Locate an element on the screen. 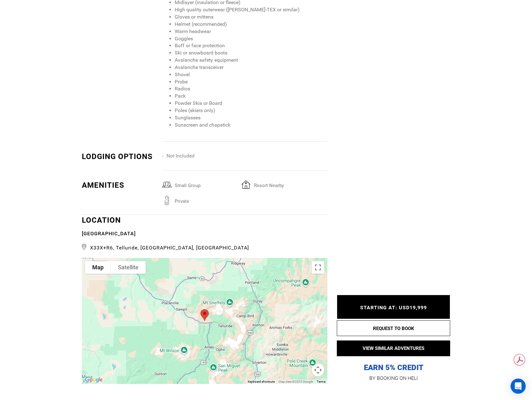 This screenshot has height=400, width=532. button: Keyboard shortcuts is located at coordinates (262, 382).